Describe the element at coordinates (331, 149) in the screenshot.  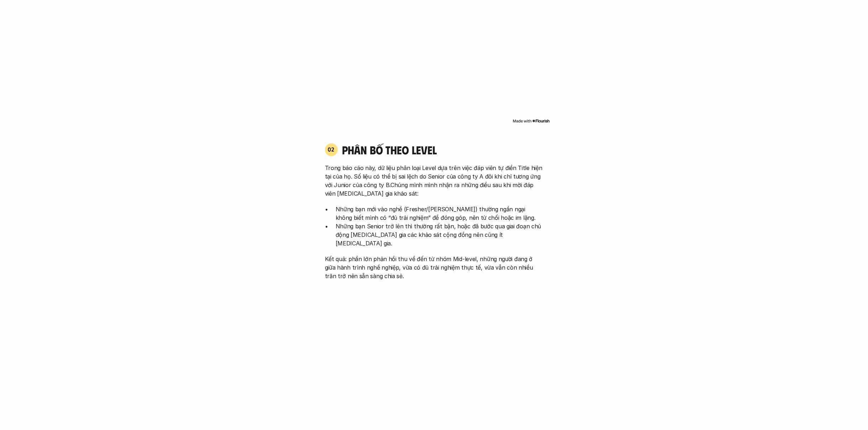
I see `p: 02` at that location.